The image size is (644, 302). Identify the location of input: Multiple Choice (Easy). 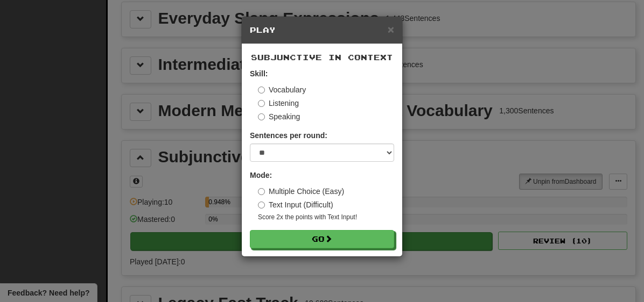
(261, 192).